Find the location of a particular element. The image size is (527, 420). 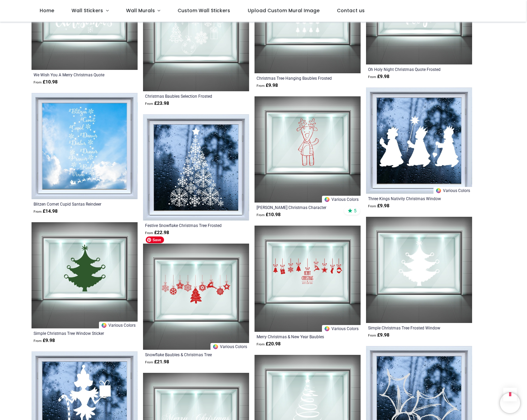

img: Three Kings Nativity Christmas Window Sticker is located at coordinates (419, 141).